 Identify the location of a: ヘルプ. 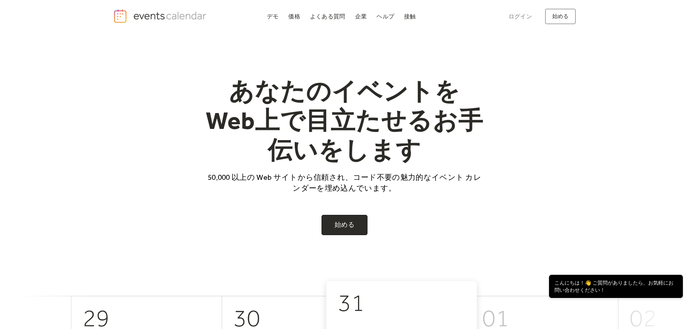
(385, 16).